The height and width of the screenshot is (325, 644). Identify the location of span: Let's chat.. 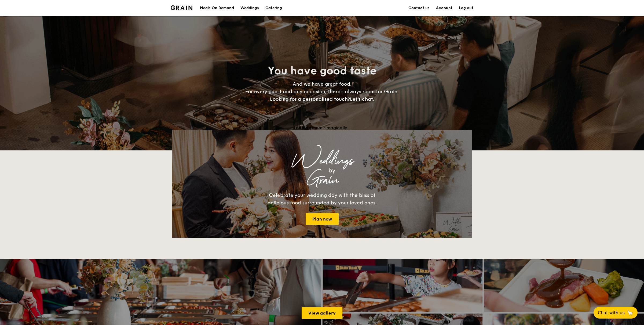
(362, 99).